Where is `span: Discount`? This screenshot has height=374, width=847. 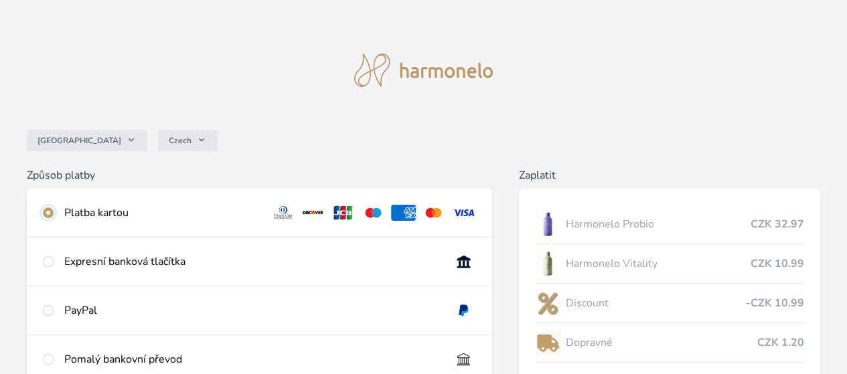
span: Discount is located at coordinates (656, 303).